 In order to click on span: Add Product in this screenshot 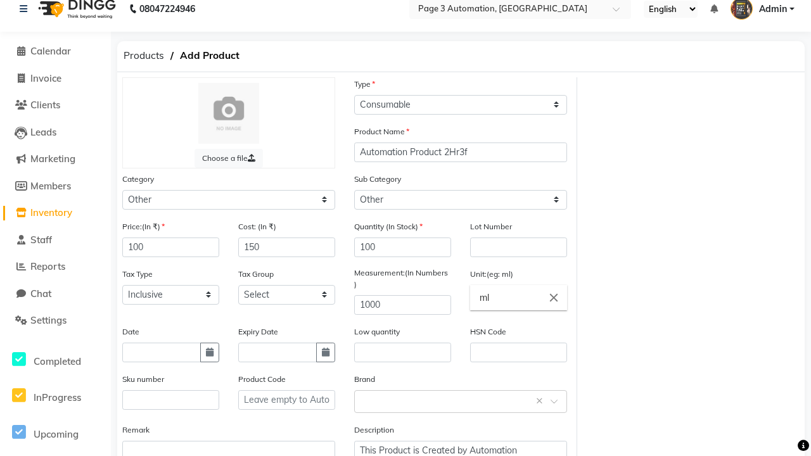, I will do `click(210, 56)`.